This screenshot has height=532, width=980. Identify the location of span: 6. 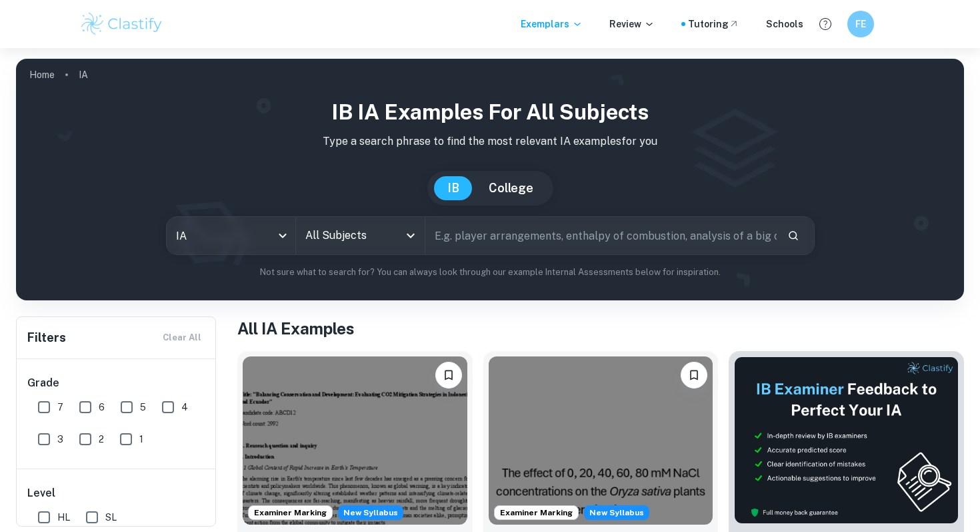
(101, 407).